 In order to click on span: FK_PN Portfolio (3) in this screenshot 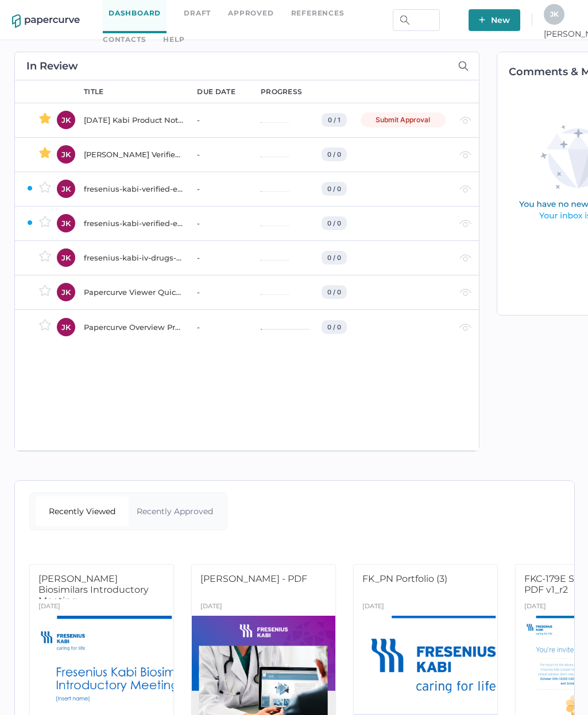, I will do `click(405, 578)`.